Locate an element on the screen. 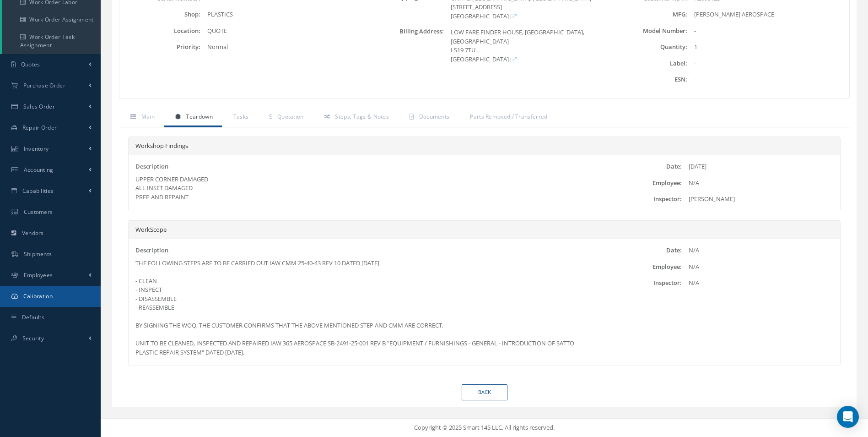 The image size is (868, 437). label: Priority: is located at coordinates (160, 46).